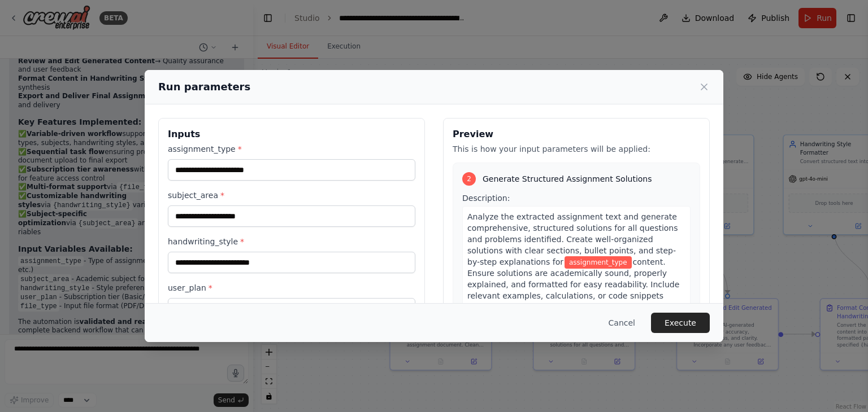 This screenshot has height=412, width=868. I want to click on button: Cancel, so click(621, 323).